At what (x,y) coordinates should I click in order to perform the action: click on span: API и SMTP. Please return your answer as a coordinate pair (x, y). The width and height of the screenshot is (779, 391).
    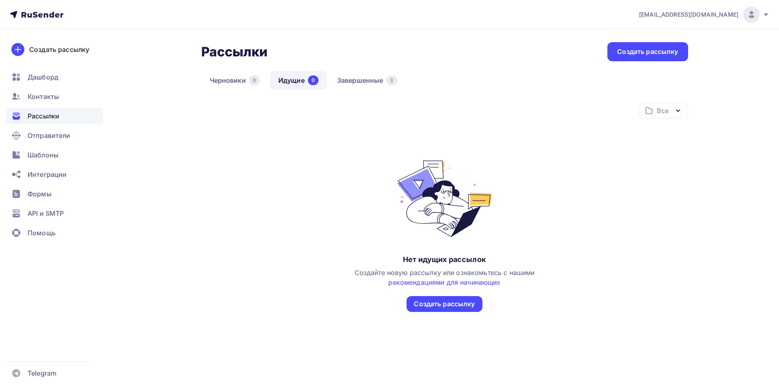
    Looking at the image, I should click on (45, 213).